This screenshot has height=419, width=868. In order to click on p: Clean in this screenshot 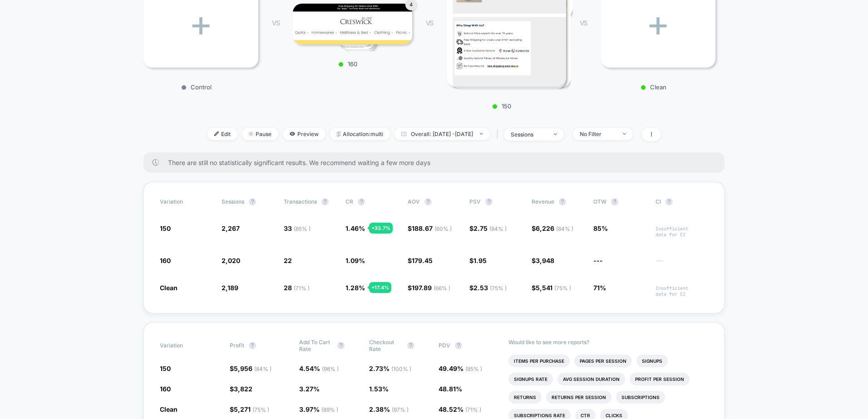, I will do `click(654, 87)`.